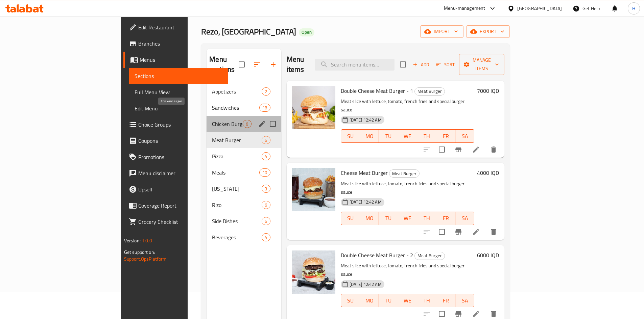 The height and width of the screenshot is (319, 644). I want to click on span: 10, so click(265, 173).